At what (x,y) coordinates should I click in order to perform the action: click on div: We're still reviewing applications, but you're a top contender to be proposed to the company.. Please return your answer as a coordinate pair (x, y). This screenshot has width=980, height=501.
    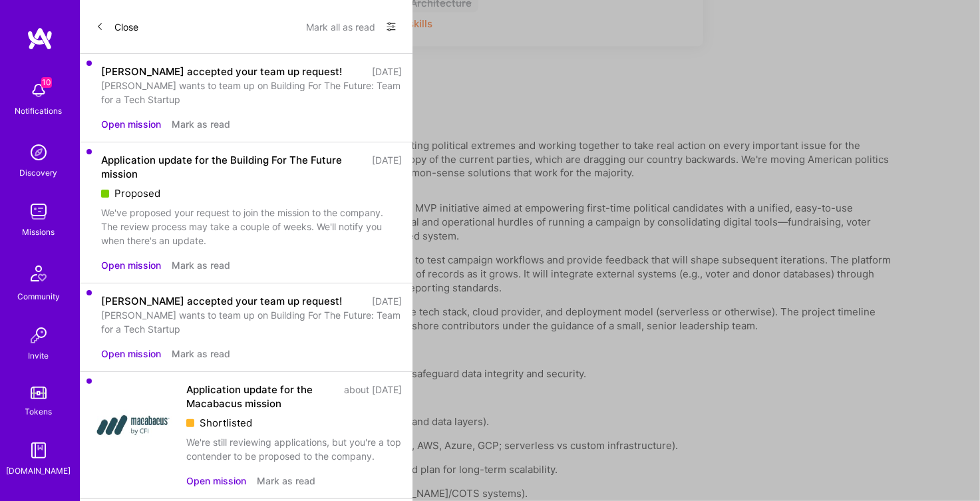
    Looking at the image, I should click on (294, 449).